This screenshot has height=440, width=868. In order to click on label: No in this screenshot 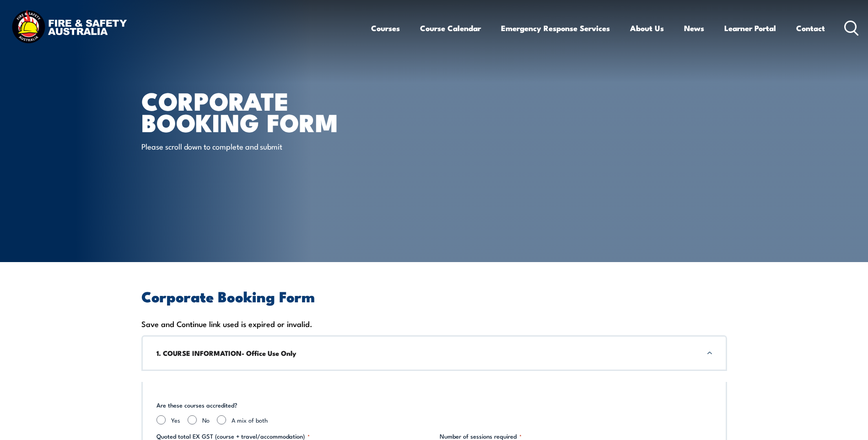, I will do `click(205, 419)`.